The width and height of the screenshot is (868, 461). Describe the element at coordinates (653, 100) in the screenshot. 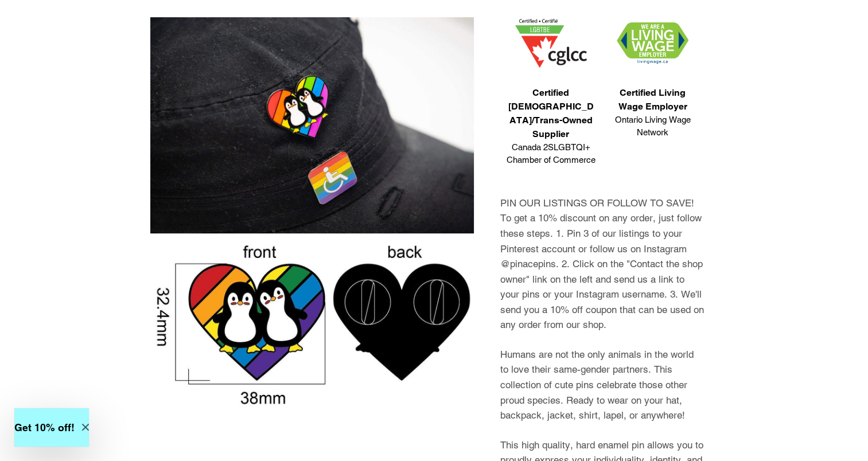

I see `span: Certified Living Wage Employer` at that location.